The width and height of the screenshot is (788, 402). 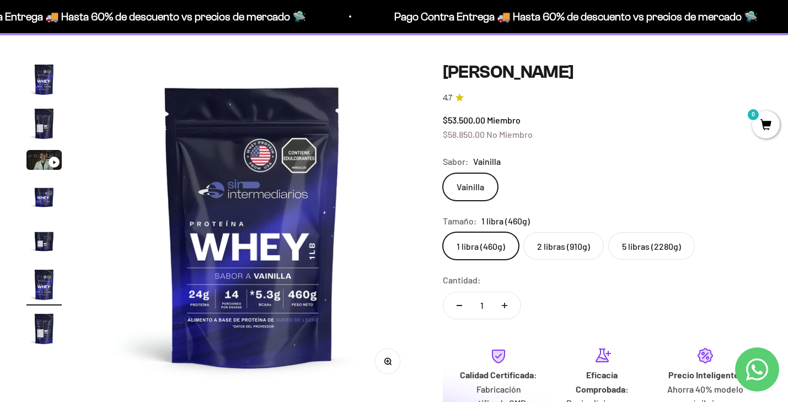 What do you see at coordinates (505, 306) in the screenshot?
I see `button: Aumentar cantidad` at bounding box center [505, 306].